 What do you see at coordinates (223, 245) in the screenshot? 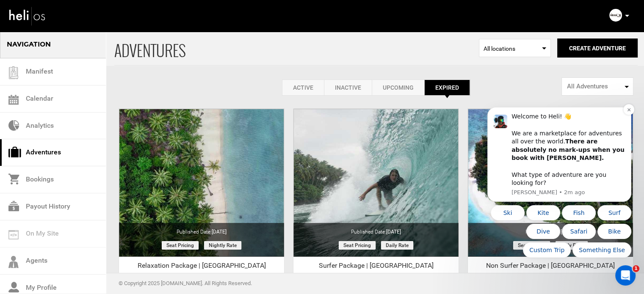
I see `span: Nightly rate` at bounding box center [223, 245].